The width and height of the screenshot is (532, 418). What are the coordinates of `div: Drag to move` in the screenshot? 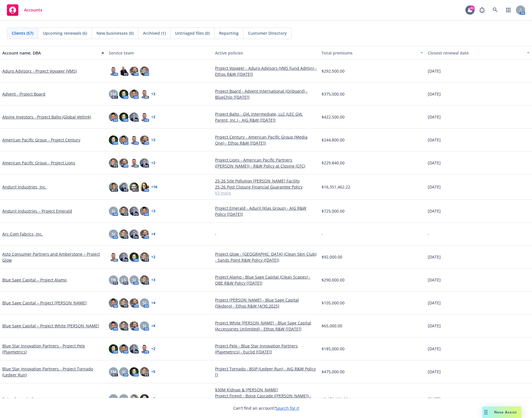 It's located at (486, 412).